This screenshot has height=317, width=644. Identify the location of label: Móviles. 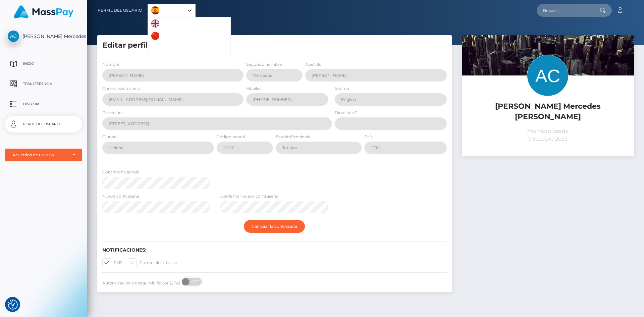
(254, 88).